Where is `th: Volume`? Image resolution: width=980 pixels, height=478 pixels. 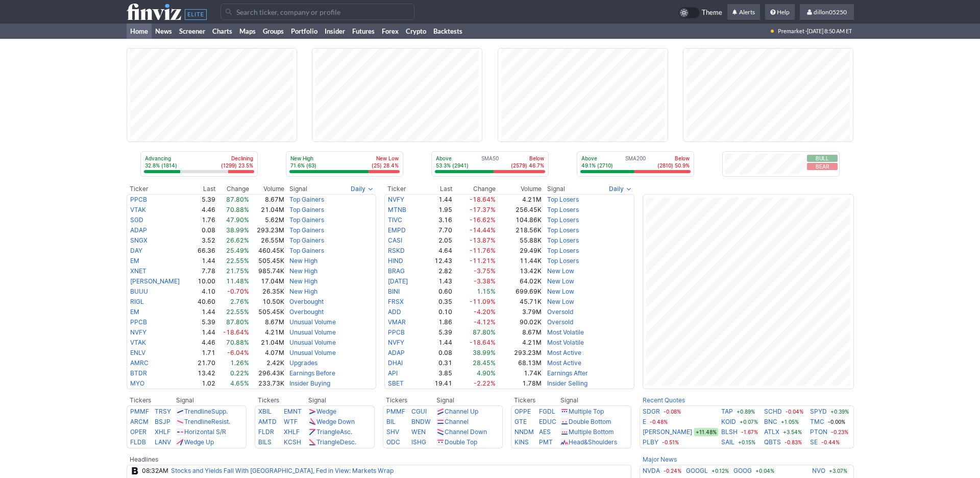 th: Volume is located at coordinates (519, 189).